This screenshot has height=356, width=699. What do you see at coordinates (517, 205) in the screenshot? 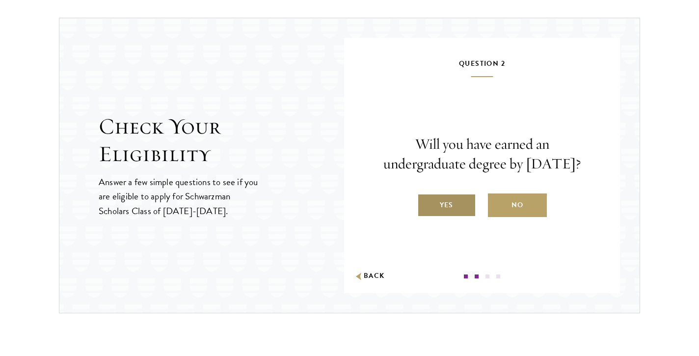
I see `label: No` at bounding box center [517, 205].